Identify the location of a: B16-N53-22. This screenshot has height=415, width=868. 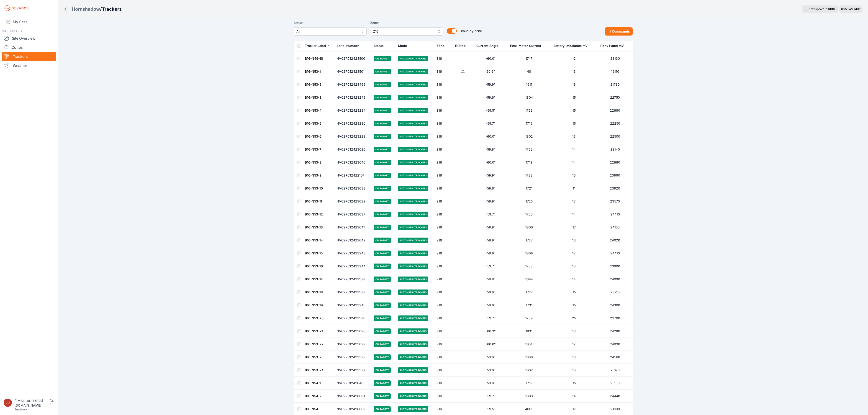
(314, 344).